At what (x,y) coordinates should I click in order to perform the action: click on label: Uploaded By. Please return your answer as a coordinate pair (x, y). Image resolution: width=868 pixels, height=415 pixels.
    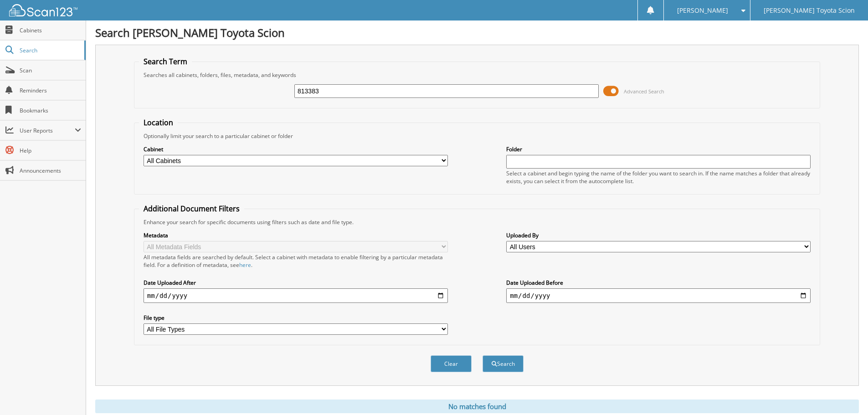
    Looking at the image, I should click on (659, 235).